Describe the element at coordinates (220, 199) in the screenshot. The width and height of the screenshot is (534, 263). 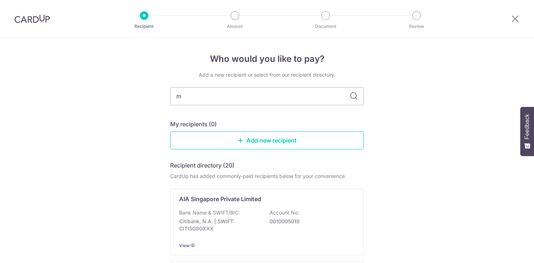
I see `p: AIA Singapore Private Limited` at that location.